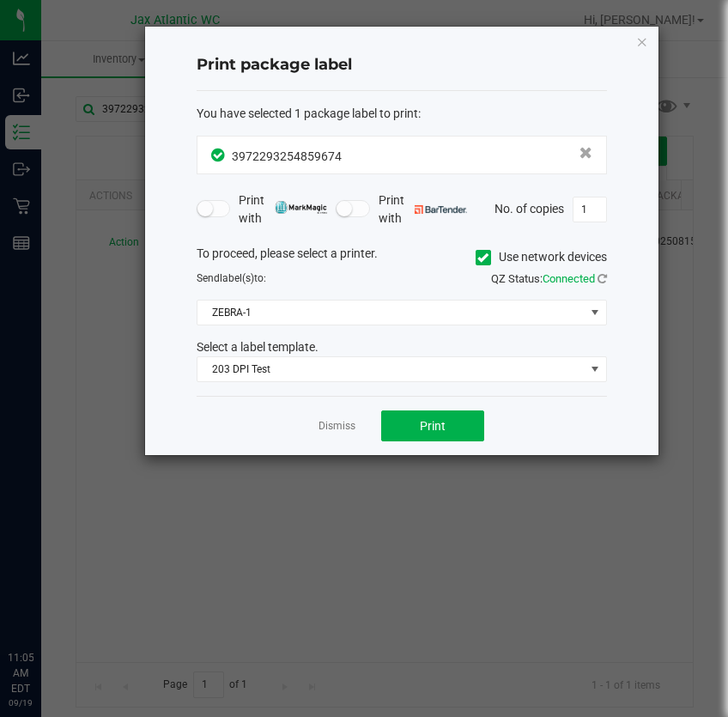 The image size is (728, 717). Describe the element at coordinates (308, 114) in the screenshot. I see `span: You have selected 1 package label to print` at that location.